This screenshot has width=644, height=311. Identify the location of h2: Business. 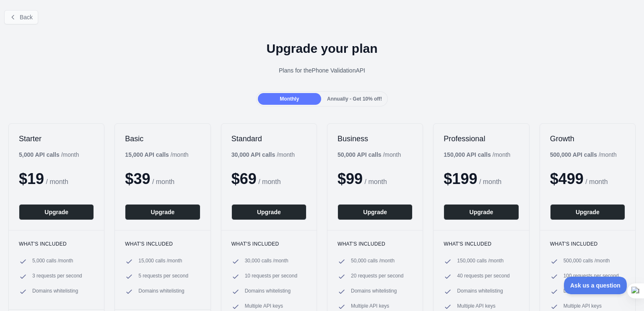
(375, 139).